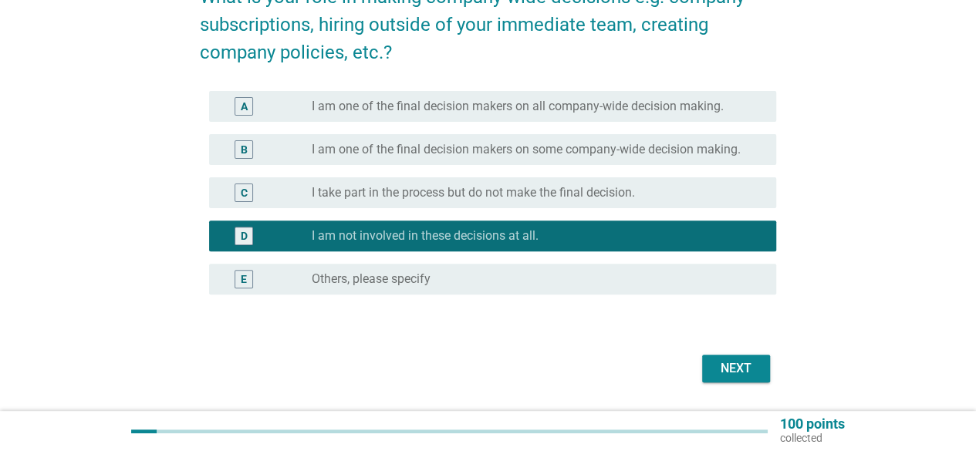  Describe the element at coordinates (425, 236) in the screenshot. I see `label: I am not involved in these decisions at all.` at that location.